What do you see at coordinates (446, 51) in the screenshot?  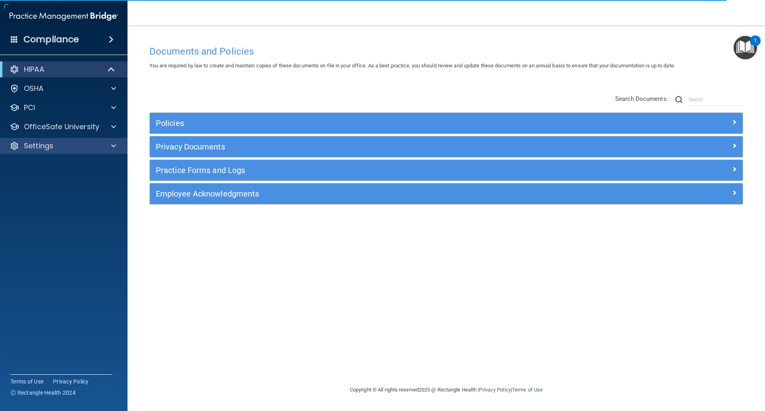 I see `h4: Documents and Policies` at bounding box center [446, 51].